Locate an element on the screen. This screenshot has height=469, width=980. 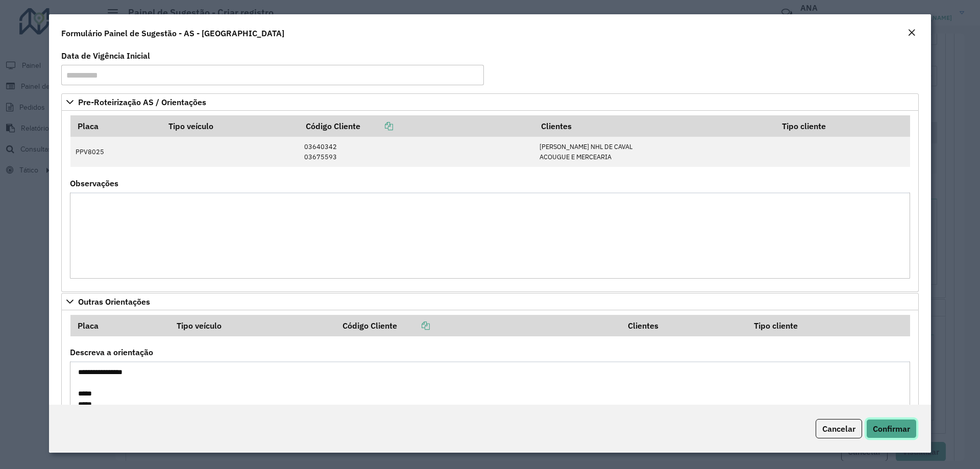
span: Pre-Roteirização AS / Orientações is located at coordinates (142, 102).